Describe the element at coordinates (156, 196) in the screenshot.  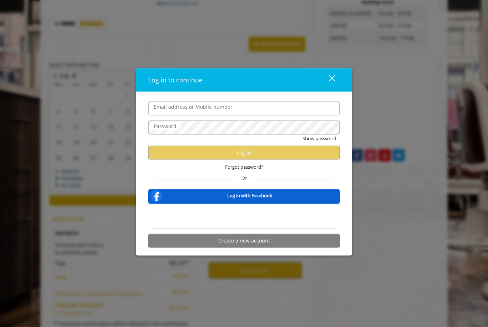
I see `img: facebook-logo` at that location.